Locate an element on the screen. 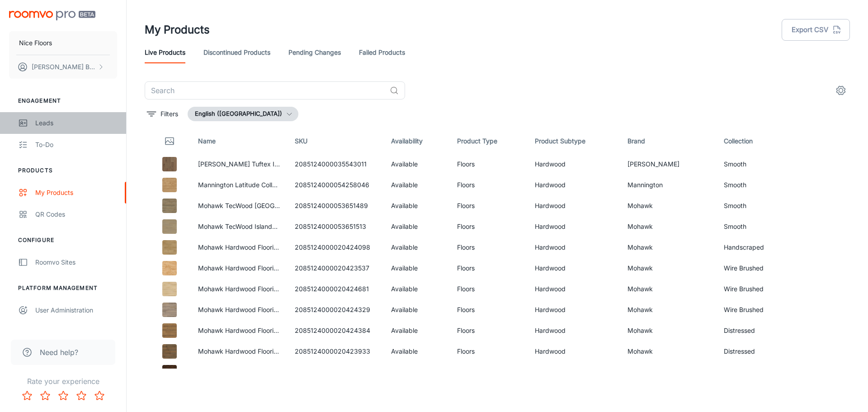 This screenshot has height=412, width=868. td: 2085124000053651513 is located at coordinates (336, 226).